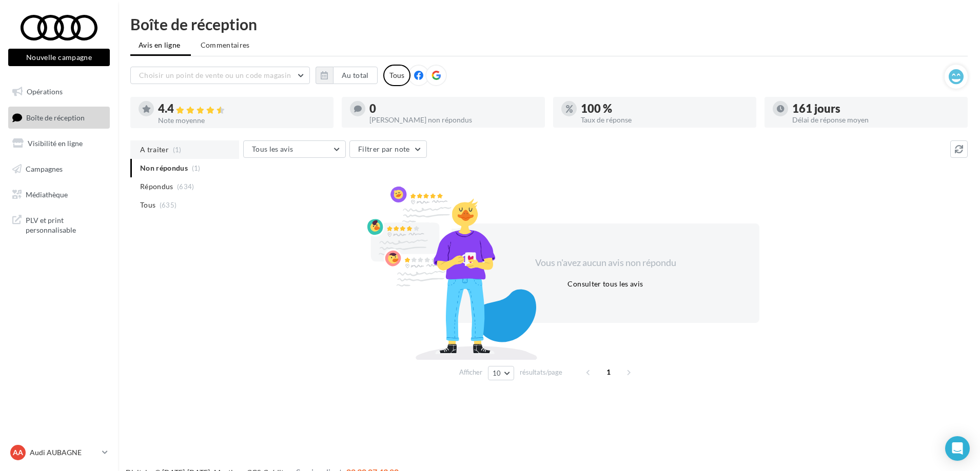 This screenshot has height=471, width=980. I want to click on div: Délai de réponse moyen, so click(876, 120).